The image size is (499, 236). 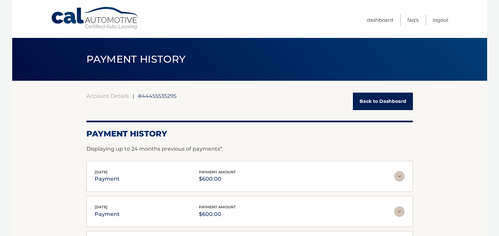 I want to click on p: Displaying up to 24 months previous of payments*., so click(x=250, y=149).